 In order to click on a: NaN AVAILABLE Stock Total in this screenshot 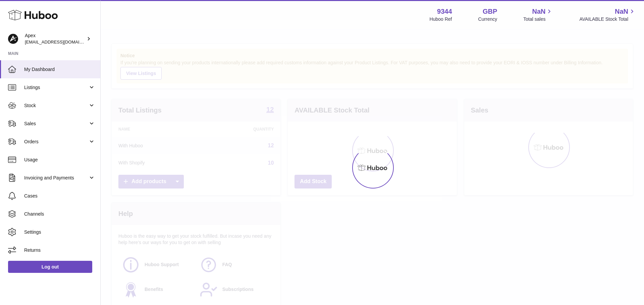, I will do `click(608, 15)`.